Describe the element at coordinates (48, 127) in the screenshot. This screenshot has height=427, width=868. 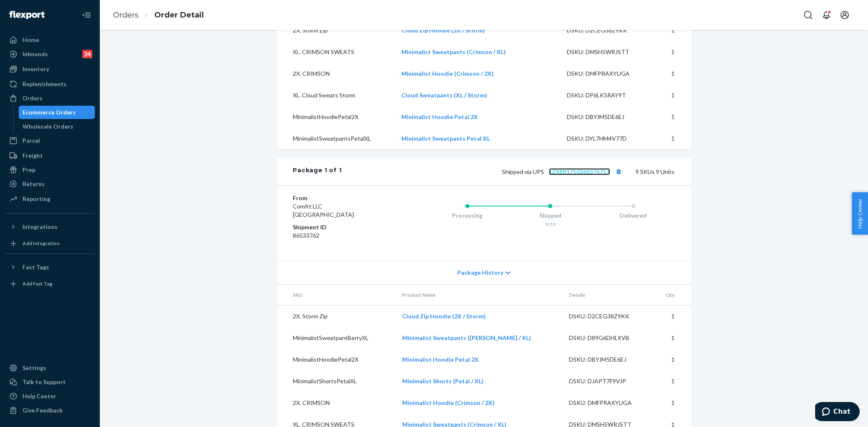
I see `div: Wholesale Orders` at that location.